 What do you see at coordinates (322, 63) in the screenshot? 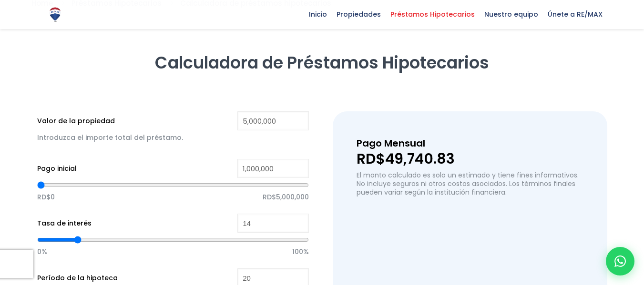
I see `h2: Calculadora de Préstamos Hipotecarios` at bounding box center [322, 63].